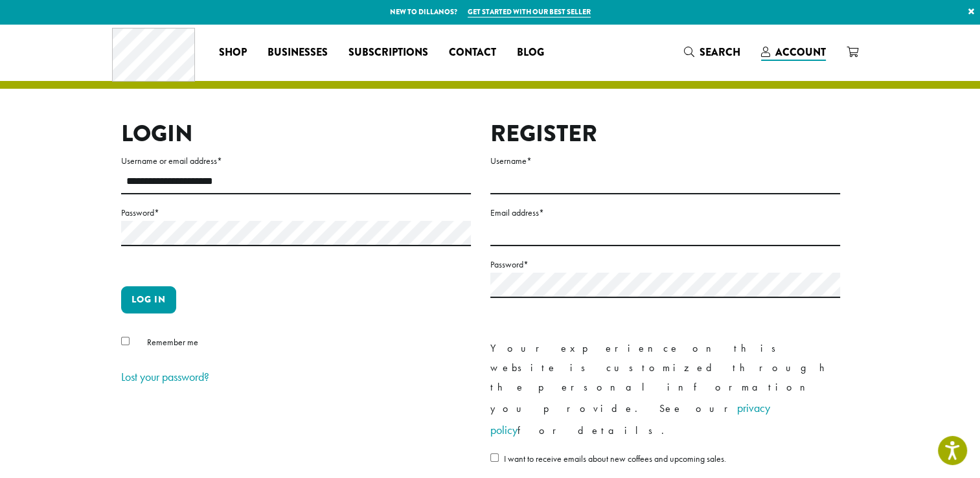  What do you see at coordinates (149, 300) in the screenshot?
I see `button: Log in` at bounding box center [149, 300].